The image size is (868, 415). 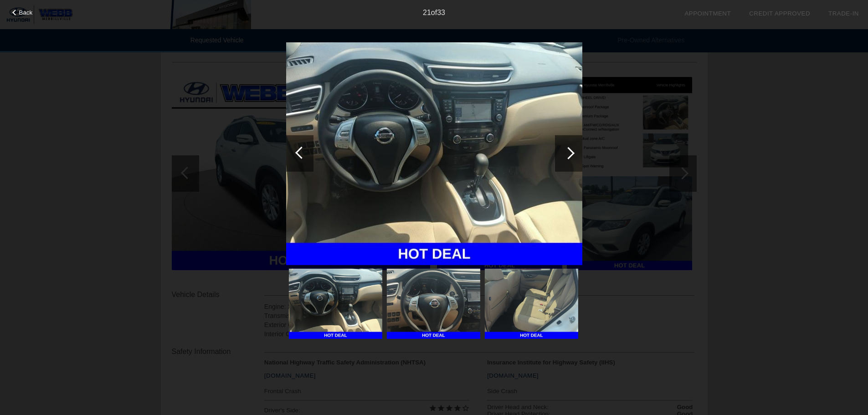 What do you see at coordinates (708, 13) in the screenshot?
I see `a: Appointment` at bounding box center [708, 13].